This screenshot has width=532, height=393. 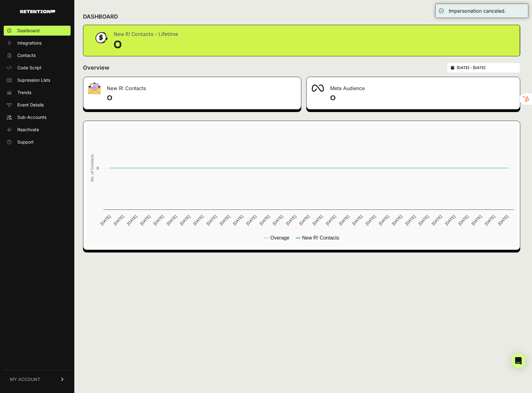 What do you see at coordinates (37, 142) in the screenshot?
I see `a: Support` at bounding box center [37, 142].